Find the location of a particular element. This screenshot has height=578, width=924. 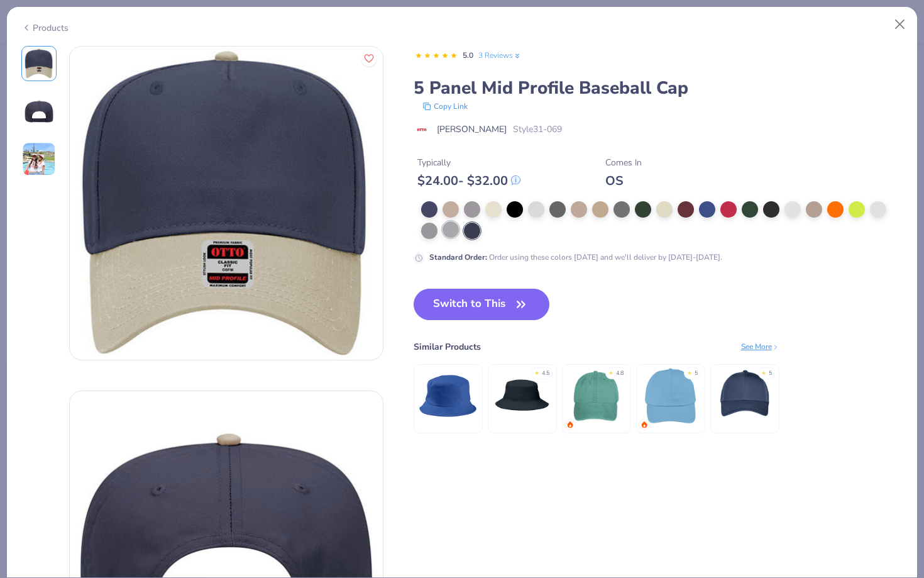

div: 5 Panel Mid Profile Baseball Cap is located at coordinates (658, 88).